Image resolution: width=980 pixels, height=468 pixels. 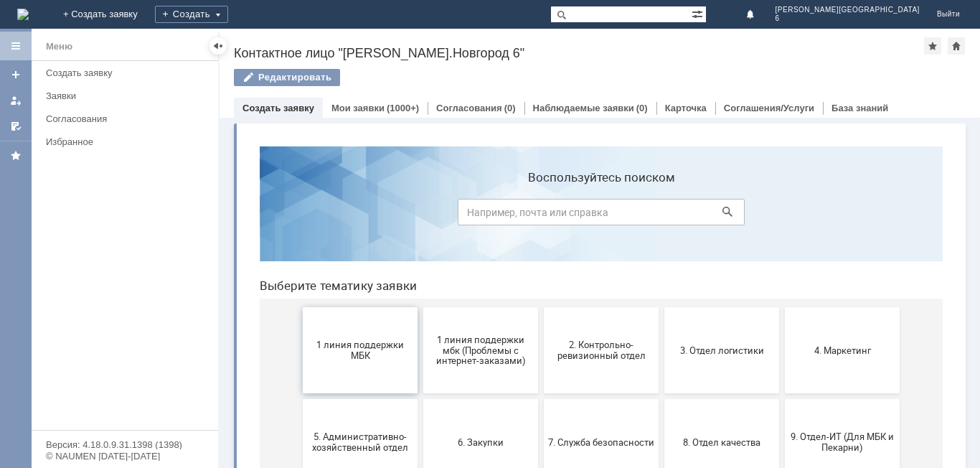 I want to click on span: Отдел-ИТ (Битрикс24 и CRM), so click(x=353, y=399).